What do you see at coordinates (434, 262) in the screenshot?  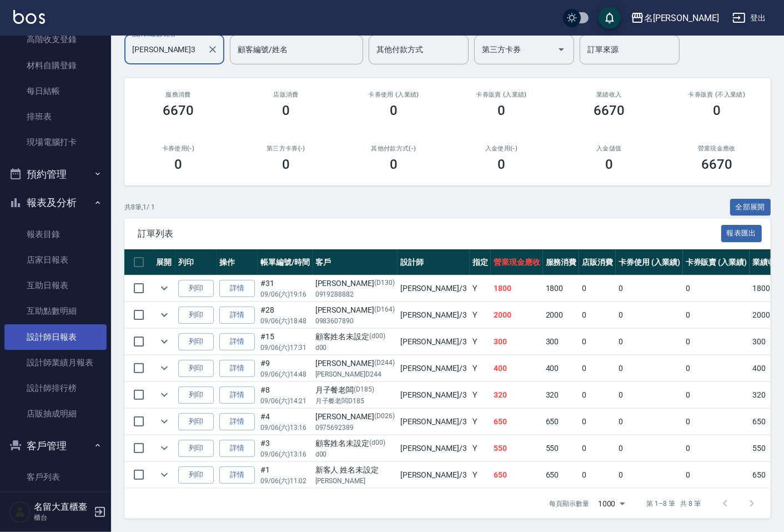 I see `th: 設計師` at bounding box center [434, 262].